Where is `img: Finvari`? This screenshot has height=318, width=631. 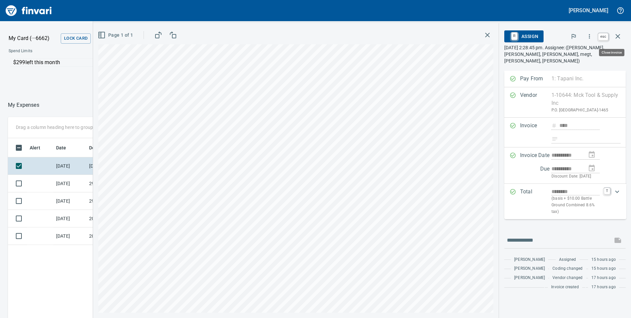
img: Finvari is located at coordinates (29, 11).